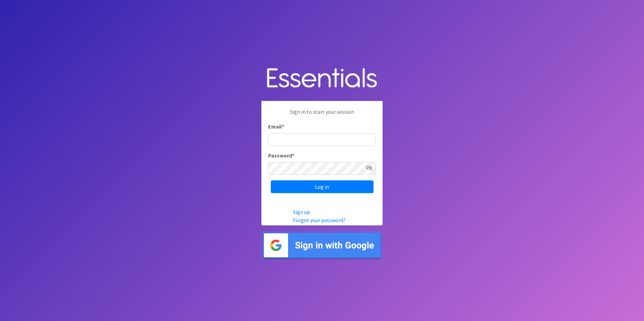  Describe the element at coordinates (281, 156) in the screenshot. I see `label: Password` at that location.